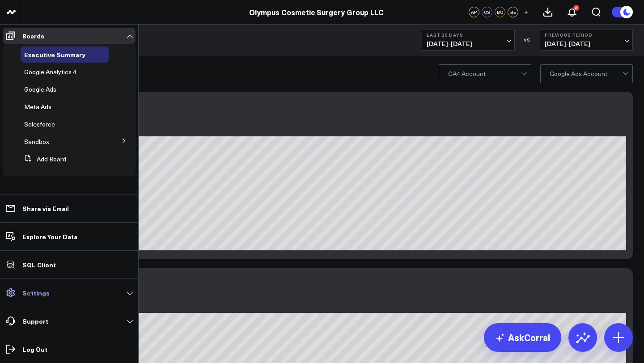 The image size is (644, 363). Describe the element at coordinates (522, 337) in the screenshot. I see `a: AskCorral` at that location.